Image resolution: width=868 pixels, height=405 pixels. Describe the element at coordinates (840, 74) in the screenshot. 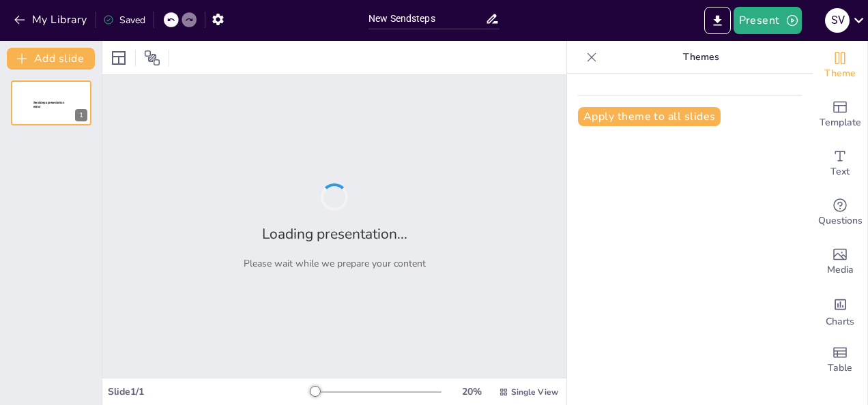

I see `span: Theme` at that location.